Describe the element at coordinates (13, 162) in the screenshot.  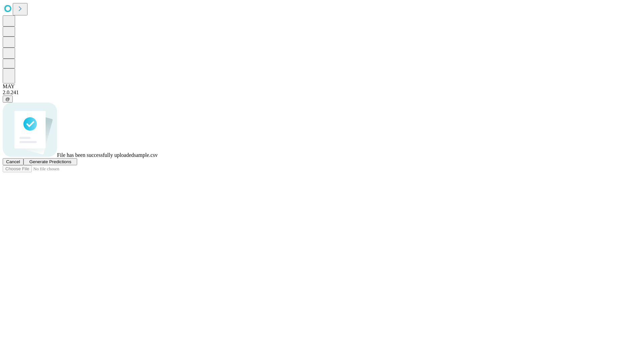
I see `span: Cancel` at that location.